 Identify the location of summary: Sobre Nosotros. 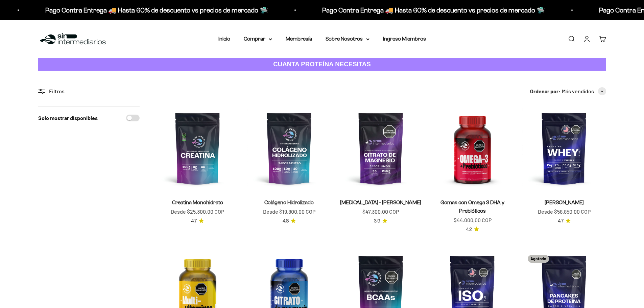
(348, 39).